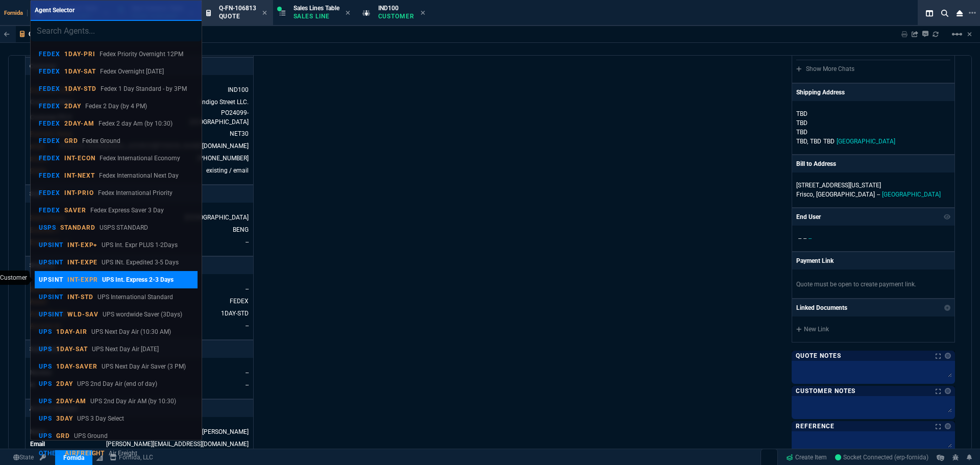 The image size is (980, 465). I want to click on p: Fedex Priority Overnight 12PM, so click(141, 54).